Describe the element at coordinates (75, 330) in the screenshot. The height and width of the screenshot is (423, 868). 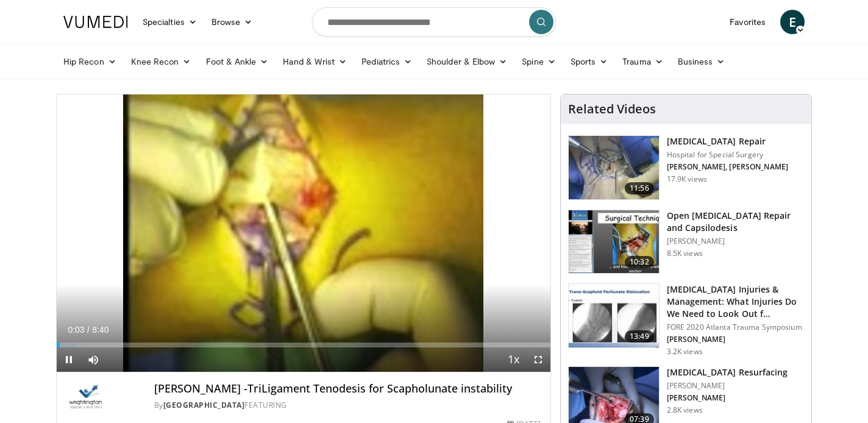
I see `span: 0:03` at that location.